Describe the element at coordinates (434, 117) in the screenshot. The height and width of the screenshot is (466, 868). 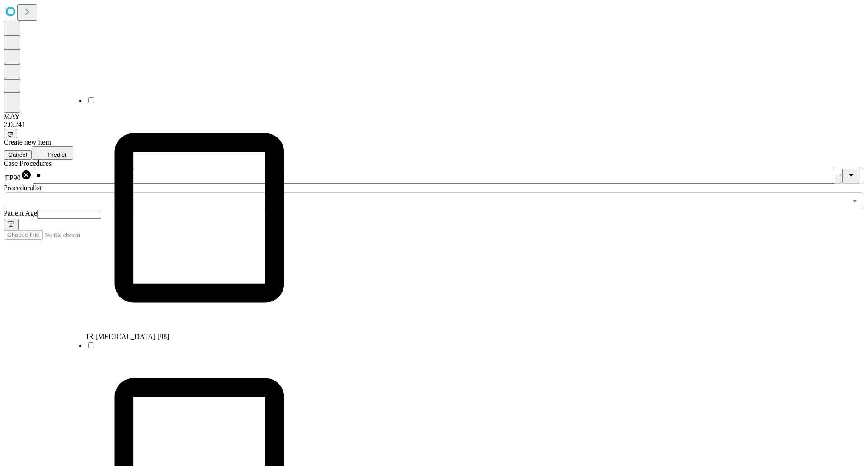
I see `div: MAY` at that location.